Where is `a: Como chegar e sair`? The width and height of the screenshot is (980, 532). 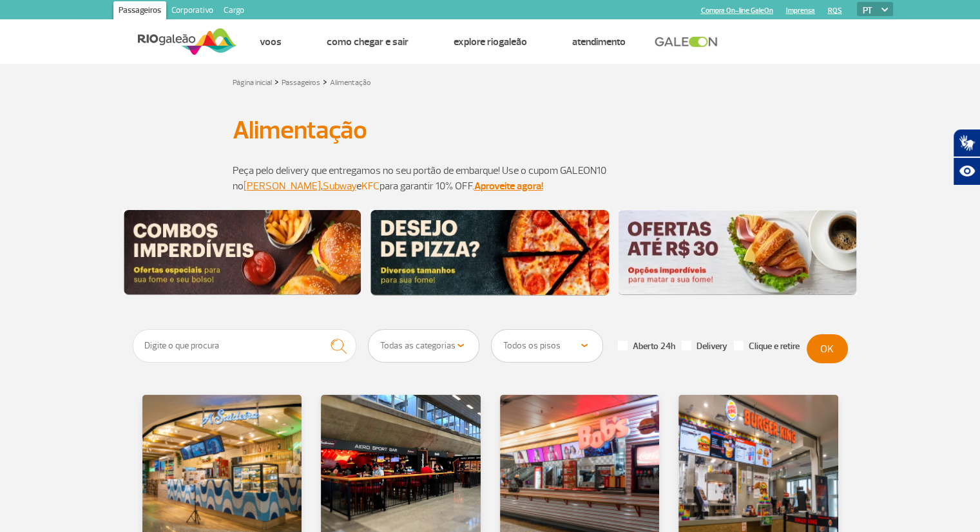
a: Como chegar e sair is located at coordinates (367, 42).